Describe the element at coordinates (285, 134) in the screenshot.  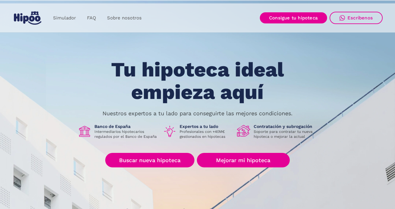
I see `p: Soporte para contratar tu nueva hipoteca o mejorar la actual` at that location.